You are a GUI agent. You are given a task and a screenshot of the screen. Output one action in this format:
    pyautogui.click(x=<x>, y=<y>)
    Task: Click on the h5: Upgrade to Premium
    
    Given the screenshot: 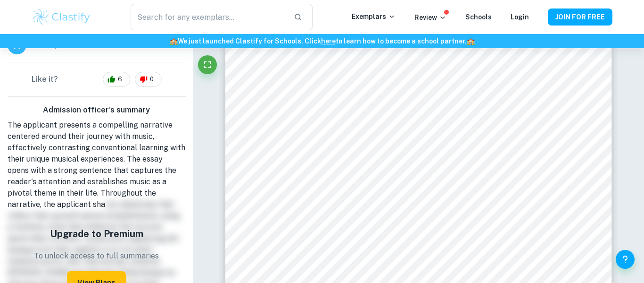 What is the action you would take?
    pyautogui.click(x=96, y=234)
    